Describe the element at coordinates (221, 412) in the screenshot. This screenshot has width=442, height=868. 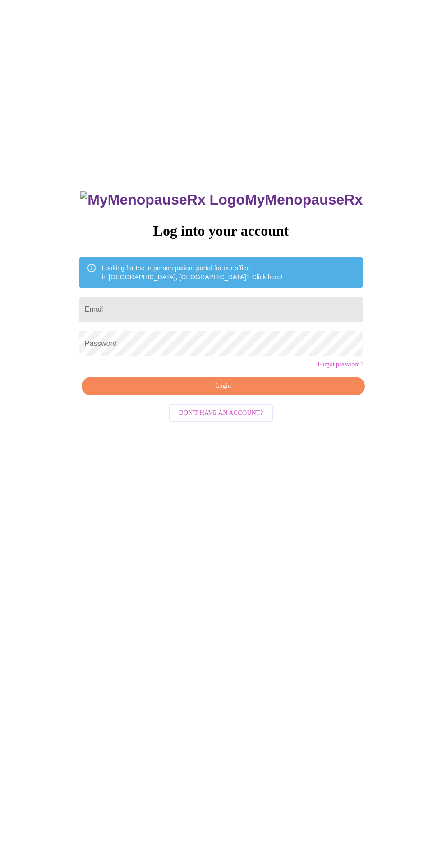
I see `a: Don't have an account?` at that location.